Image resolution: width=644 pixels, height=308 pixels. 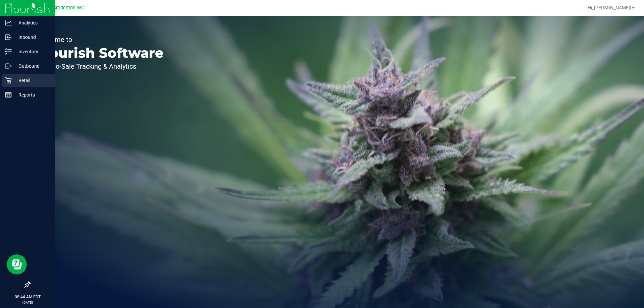 I want to click on inline-svg: Analytics, so click(x=8, y=23).